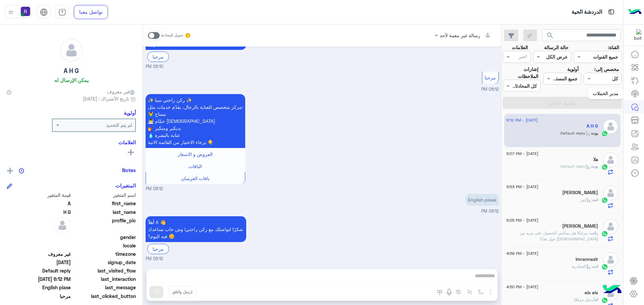 Image resolution: width=644 pixels, height=305 pixels. I want to click on span: English plase, so click(38, 288).